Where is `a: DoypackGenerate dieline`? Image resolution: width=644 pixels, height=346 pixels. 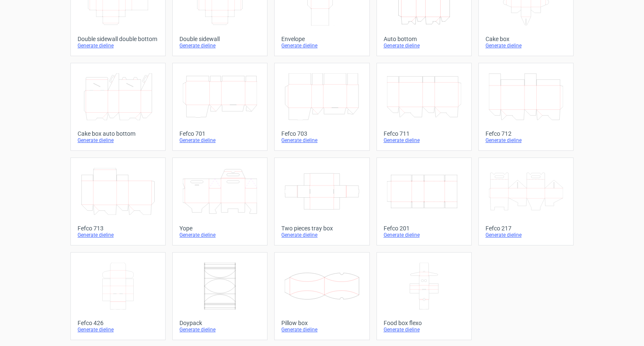
a: DoypackGenerate dieline is located at coordinates (220, 296).